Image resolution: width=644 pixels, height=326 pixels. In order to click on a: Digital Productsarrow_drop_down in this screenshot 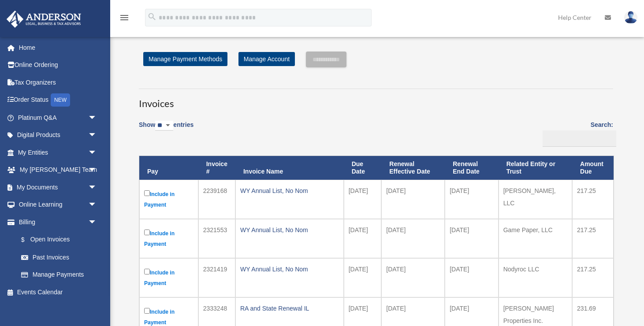, I will do `click(58, 135)`.